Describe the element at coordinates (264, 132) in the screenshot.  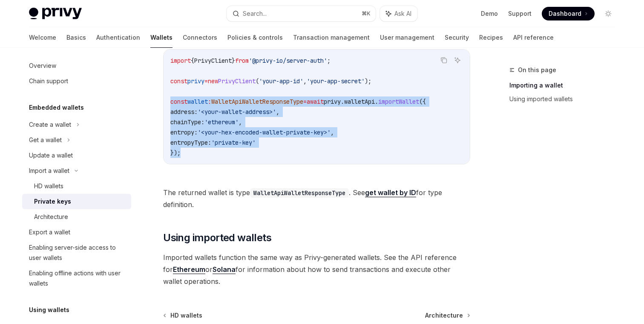
I see `span: '<your-hex-encoded-wallet-private-key>'` at that location.